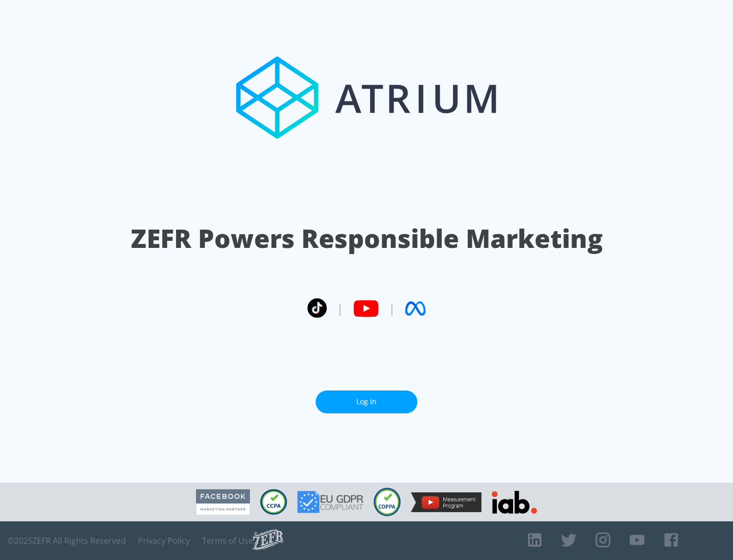 The width and height of the screenshot is (733, 560). What do you see at coordinates (446, 502) in the screenshot?
I see `img: YouTube Measurement Program` at bounding box center [446, 502].